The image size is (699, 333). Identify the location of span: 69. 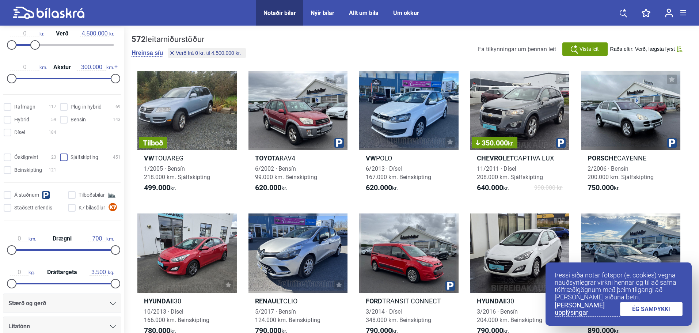
(118, 107).